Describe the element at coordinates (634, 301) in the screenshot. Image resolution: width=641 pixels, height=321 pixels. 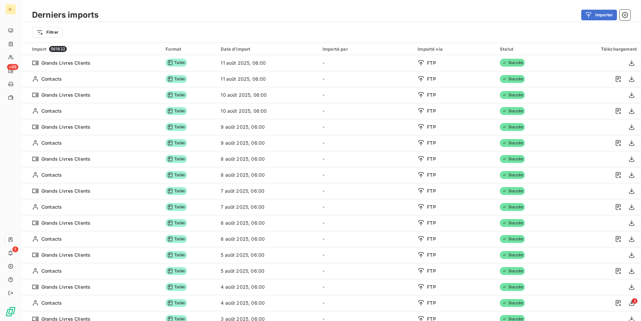
I see `span: 2` at that location.